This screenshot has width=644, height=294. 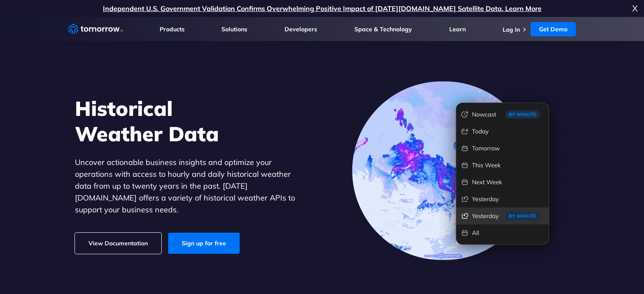 What do you see at coordinates (383, 29) in the screenshot?
I see `a: Space & Technology` at bounding box center [383, 29].